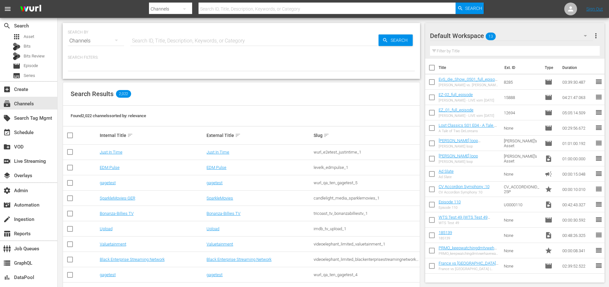  I want to click on span: Ad, so click(548, 174).